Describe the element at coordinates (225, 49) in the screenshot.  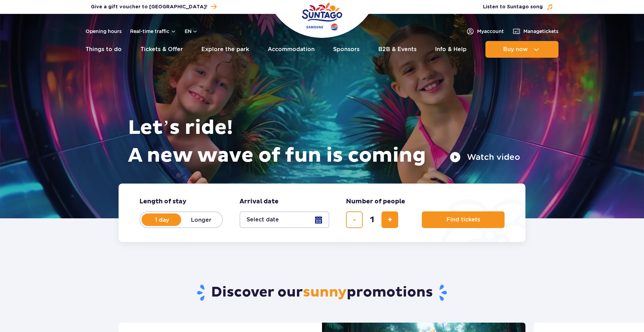
I see `a: Explore the park` at that location.